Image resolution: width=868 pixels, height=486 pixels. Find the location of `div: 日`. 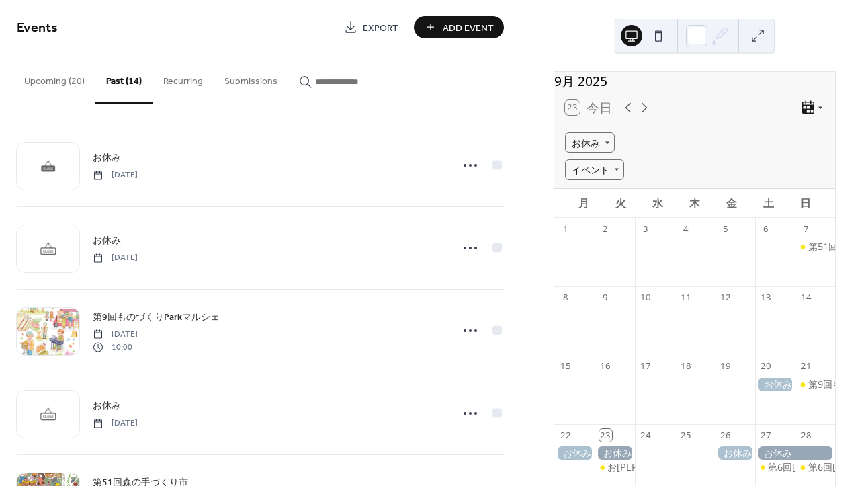

div: 日 is located at coordinates (805, 203).